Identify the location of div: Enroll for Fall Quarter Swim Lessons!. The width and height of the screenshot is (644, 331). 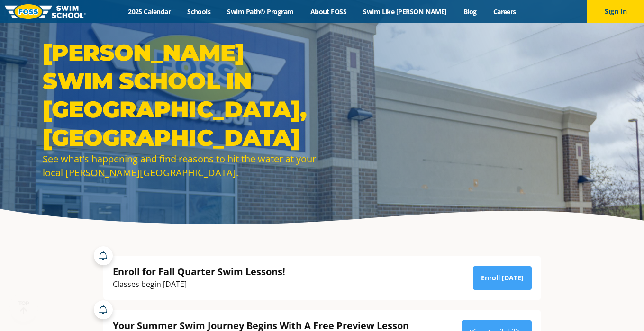
(199, 272).